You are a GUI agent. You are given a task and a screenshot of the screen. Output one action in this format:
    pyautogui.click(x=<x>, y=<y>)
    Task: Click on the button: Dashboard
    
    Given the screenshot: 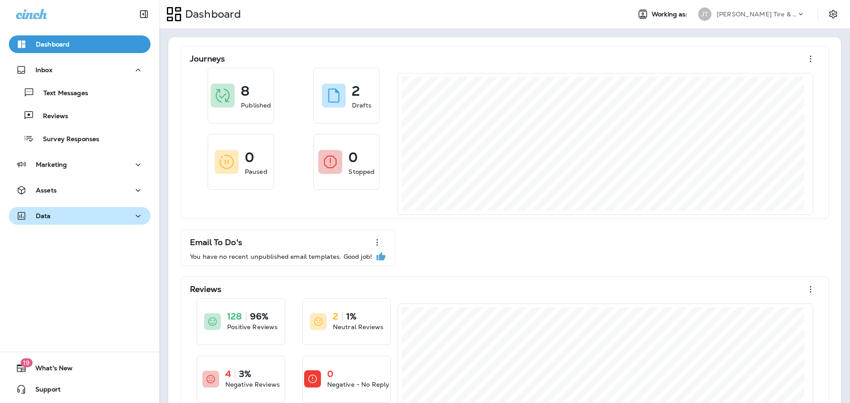 What is the action you would take?
    pyautogui.click(x=80, y=44)
    